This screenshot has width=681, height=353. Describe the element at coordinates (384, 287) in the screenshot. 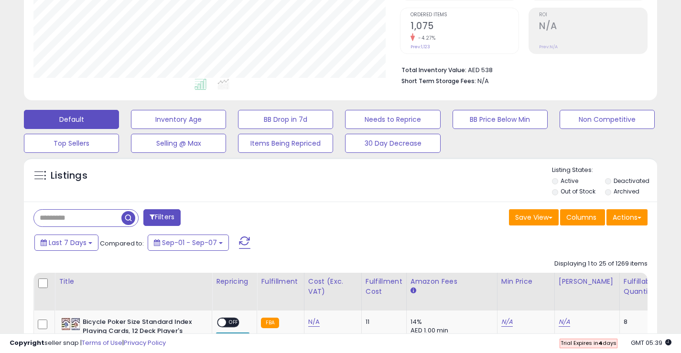

I see `div: Fulfillment Cost` at that location.